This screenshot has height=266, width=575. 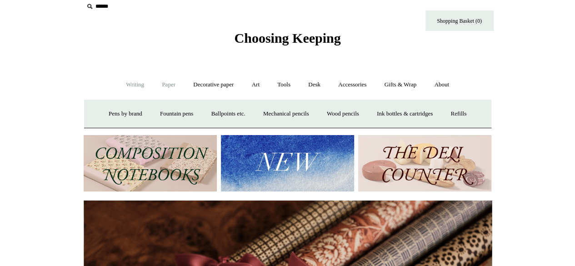 I want to click on a: The Deli Counter, so click(x=425, y=163).